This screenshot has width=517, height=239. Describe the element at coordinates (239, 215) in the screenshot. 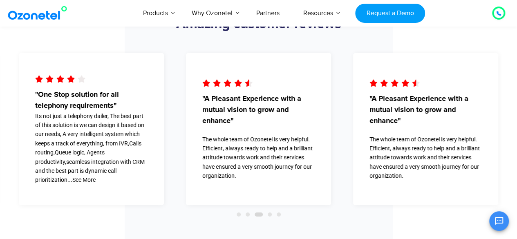

I see `span: Go to slide 1` at that location.